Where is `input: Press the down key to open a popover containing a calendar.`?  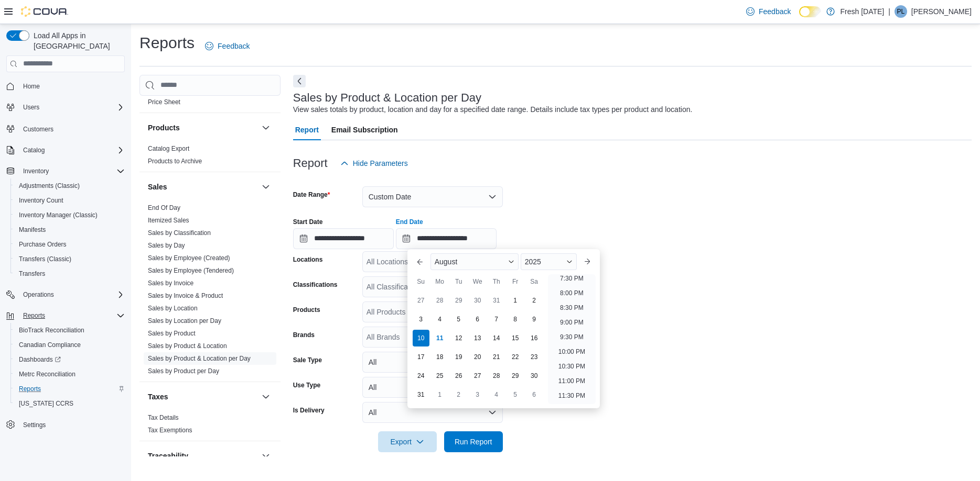
input: Press the down key to open a popover containing a calendar. is located at coordinates (344, 238).